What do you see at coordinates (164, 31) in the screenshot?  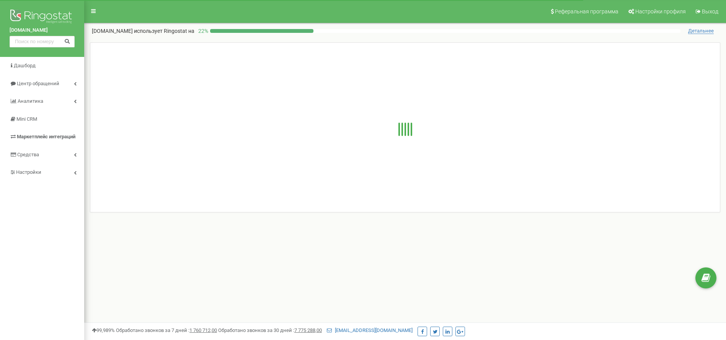 I see `span: использует Ringostat на` at bounding box center [164, 31].